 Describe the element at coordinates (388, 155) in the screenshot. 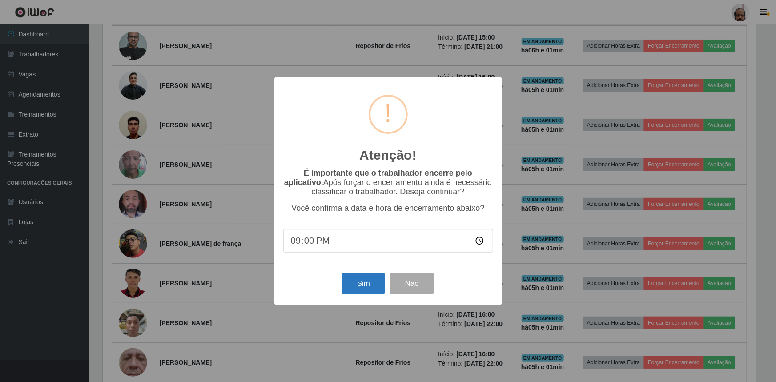

I see `h2: Atenção!` at that location.